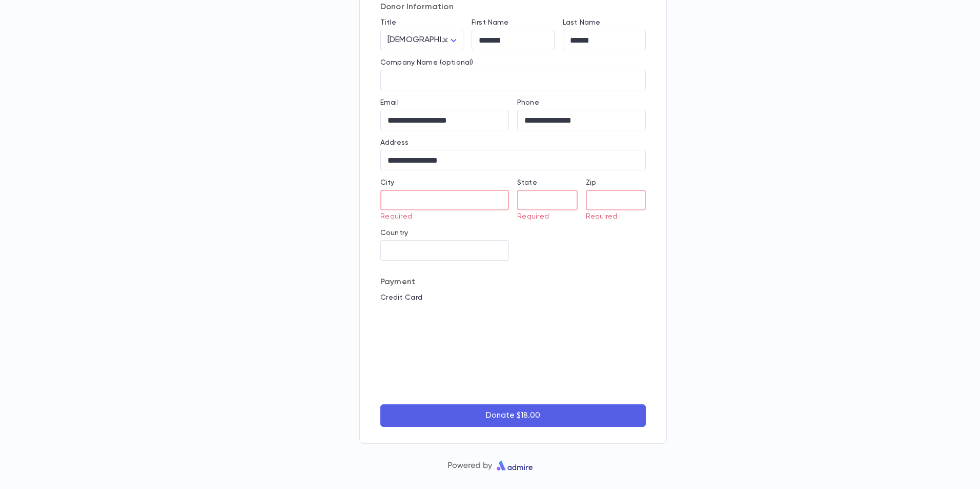 The height and width of the screenshot is (489, 980). What do you see at coordinates (528, 103) in the screenshot?
I see `label: Phone` at bounding box center [528, 103].